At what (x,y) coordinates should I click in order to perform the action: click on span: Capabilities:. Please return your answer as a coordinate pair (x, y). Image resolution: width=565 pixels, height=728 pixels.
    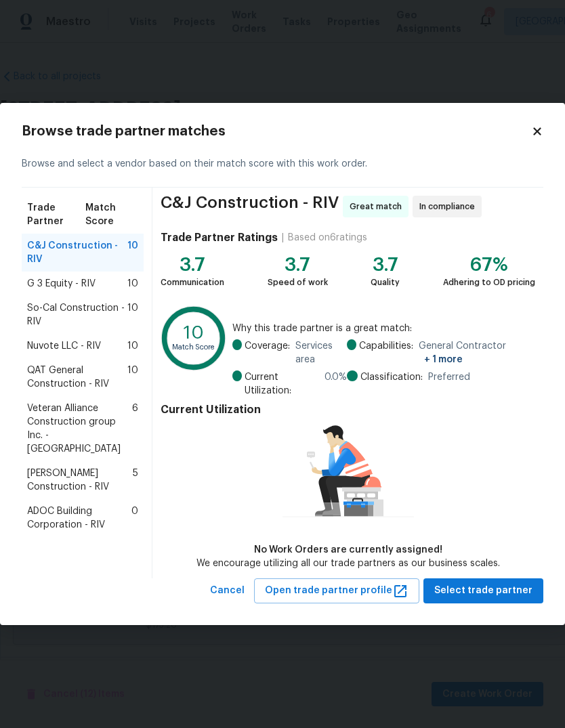
    Looking at the image, I should click on (386, 353).